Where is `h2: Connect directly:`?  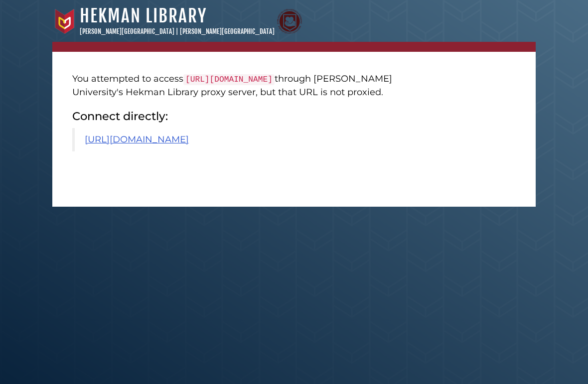
h2: Connect directly: is located at coordinates (236, 116).